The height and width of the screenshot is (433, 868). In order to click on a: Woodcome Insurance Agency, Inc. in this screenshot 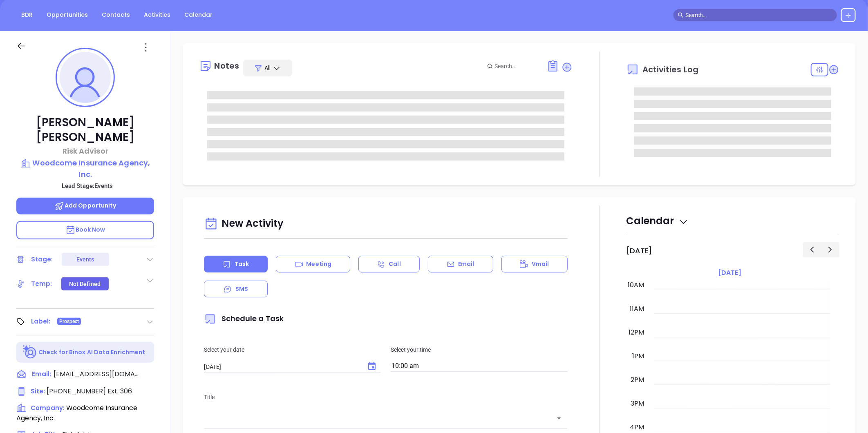, I will do `click(85, 168)`.